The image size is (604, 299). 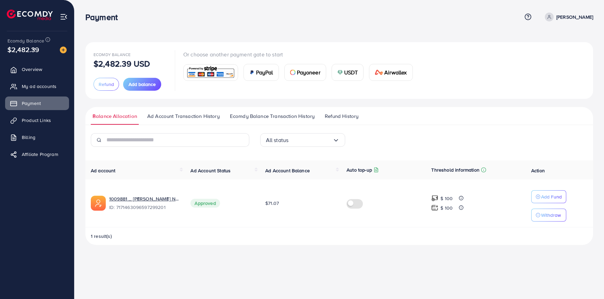 I want to click on span: Payoneer, so click(x=309, y=72).